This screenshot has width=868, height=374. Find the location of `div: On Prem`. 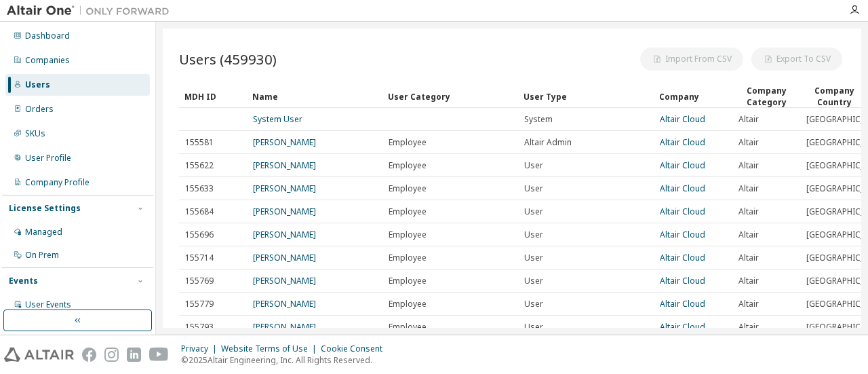

div: On Prem is located at coordinates (42, 256).